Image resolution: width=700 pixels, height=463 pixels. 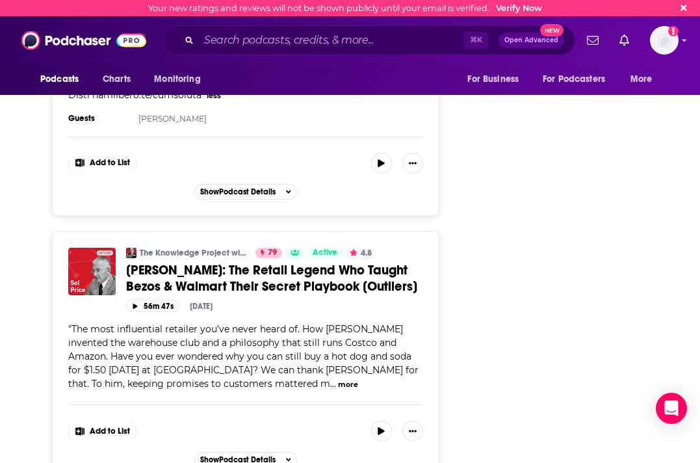 I want to click on a: Verify Now, so click(x=519, y=8).